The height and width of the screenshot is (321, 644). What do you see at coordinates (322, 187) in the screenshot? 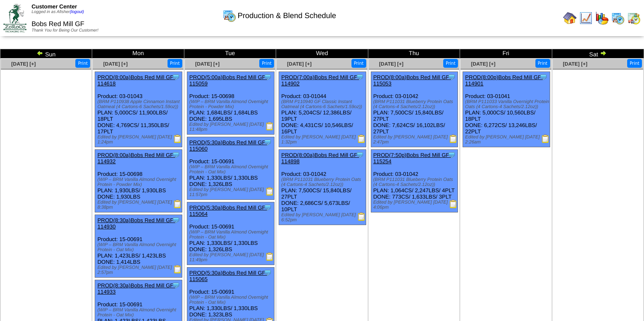
I see `div: Product: 03-01042 PLAN: 7,500CS / 15,840LBS / 27PLT DONE: 2,686CS / 5,673LBS / 10PLT` at bounding box center [322, 187].